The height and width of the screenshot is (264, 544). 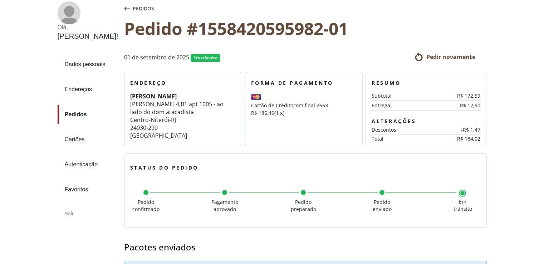 I want to click on h3: Forma de Pagamento, so click(x=304, y=83).